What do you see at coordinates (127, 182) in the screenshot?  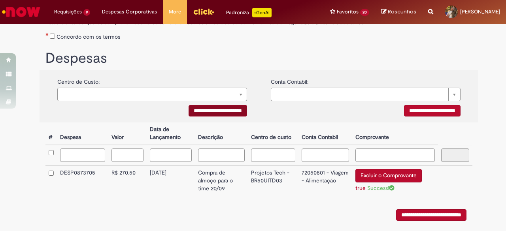 I see `td: R$ 270.50` at bounding box center [127, 182].